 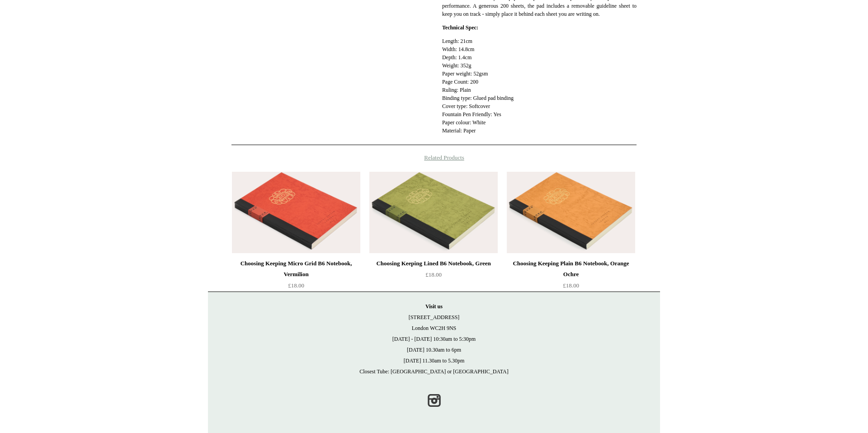 What do you see at coordinates (296, 269) in the screenshot?
I see `div: Choosing Keeping Micro Grid B6 Notebook, Vermilion` at bounding box center [296, 269].